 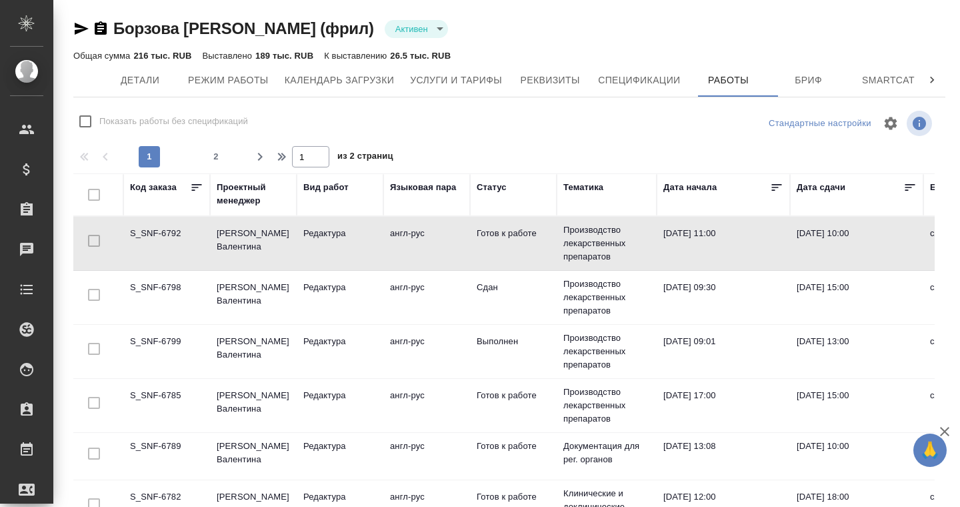 What do you see at coordinates (809, 80) in the screenshot?
I see `span: Бриф` at bounding box center [809, 80].